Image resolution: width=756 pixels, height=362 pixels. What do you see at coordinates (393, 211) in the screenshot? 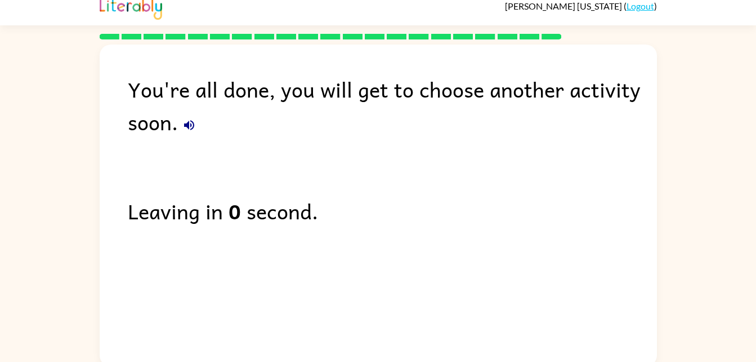
I see `div: Leaving in second.` at bounding box center [393, 211].